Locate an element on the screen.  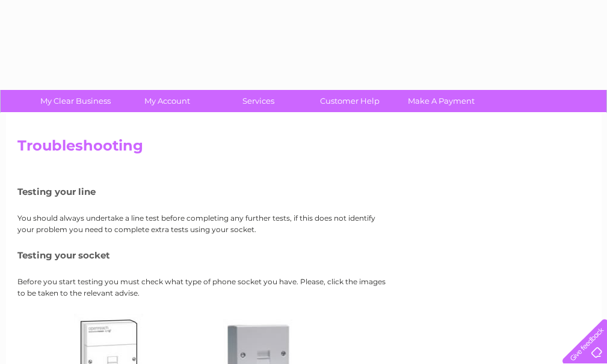
a: Services is located at coordinates (257, 101).